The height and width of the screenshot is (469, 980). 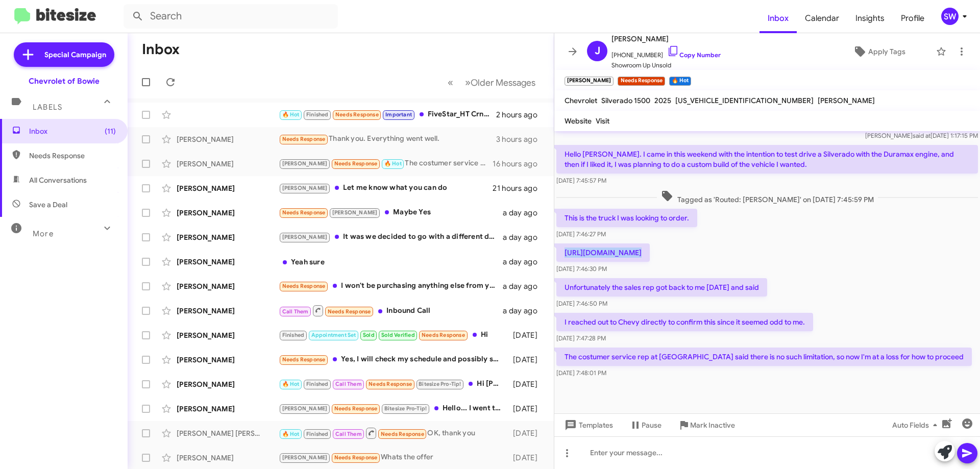 I want to click on span: Special Campaign, so click(x=75, y=55).